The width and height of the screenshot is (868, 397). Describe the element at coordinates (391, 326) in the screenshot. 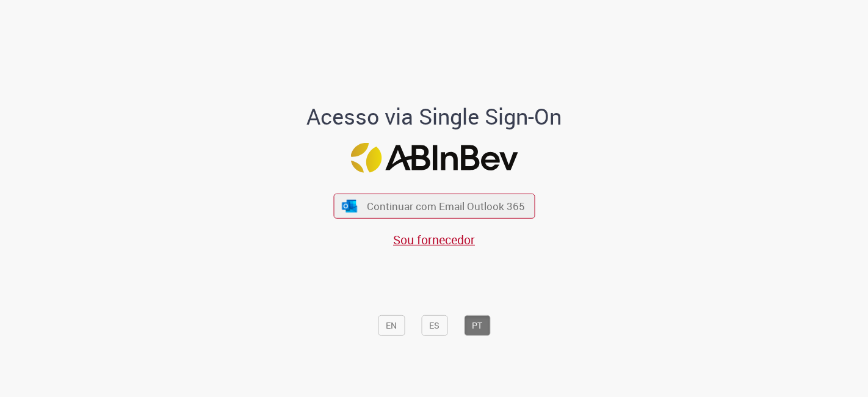

I see `button: EN` at that location.